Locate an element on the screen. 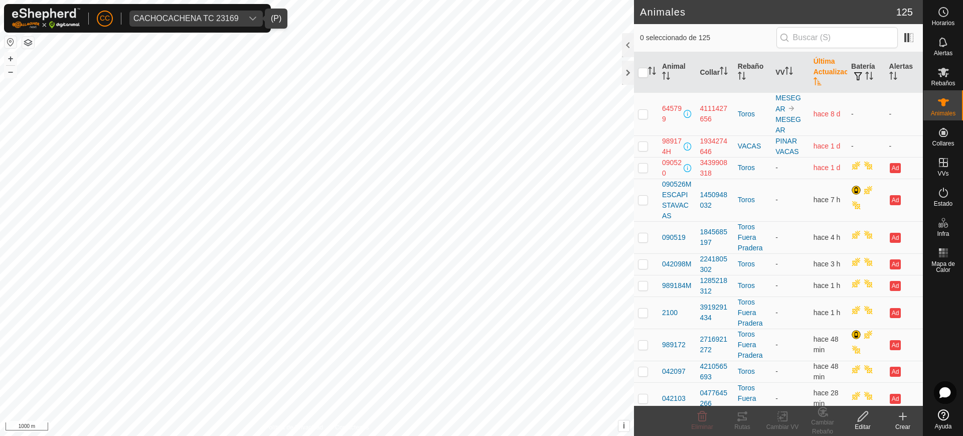 Image resolution: width=963 pixels, height=436 pixels. span: 090519 is located at coordinates (674, 237).